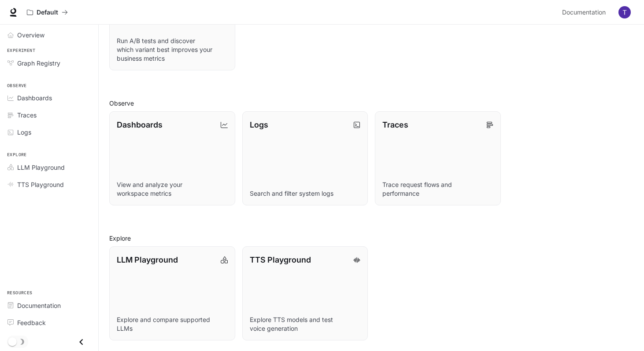 The width and height of the screenshot is (644, 351). Describe the element at coordinates (49, 115) in the screenshot. I see `a: Traces` at that location.